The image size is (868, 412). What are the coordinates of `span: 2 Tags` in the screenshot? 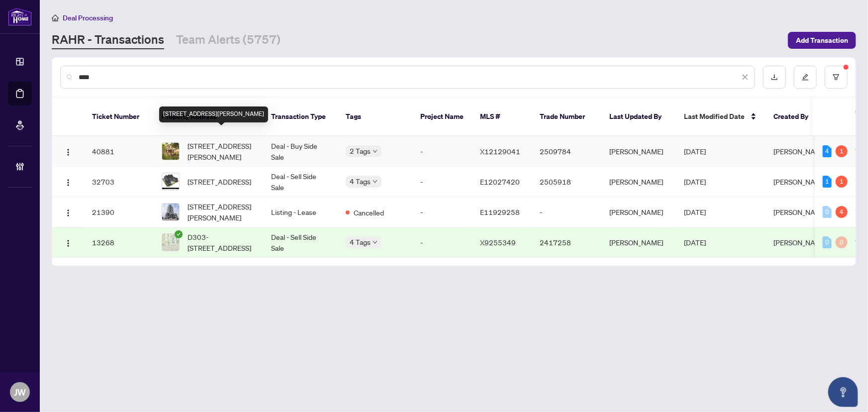 It's located at (360, 151).